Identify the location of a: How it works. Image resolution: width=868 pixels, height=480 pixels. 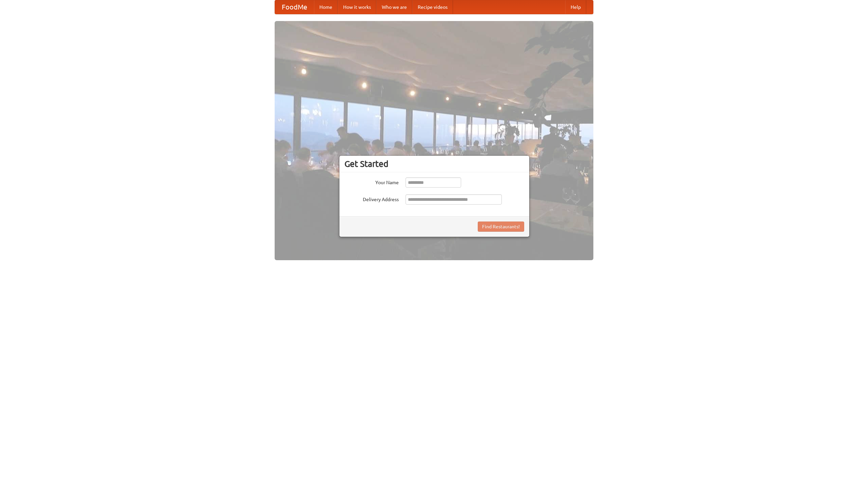
(357, 7).